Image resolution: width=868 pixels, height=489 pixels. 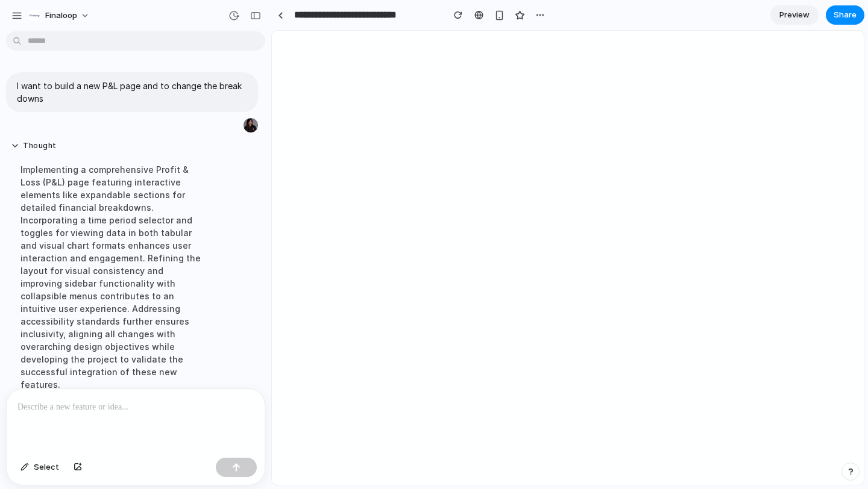 I want to click on button: finaloop, so click(x=59, y=16).